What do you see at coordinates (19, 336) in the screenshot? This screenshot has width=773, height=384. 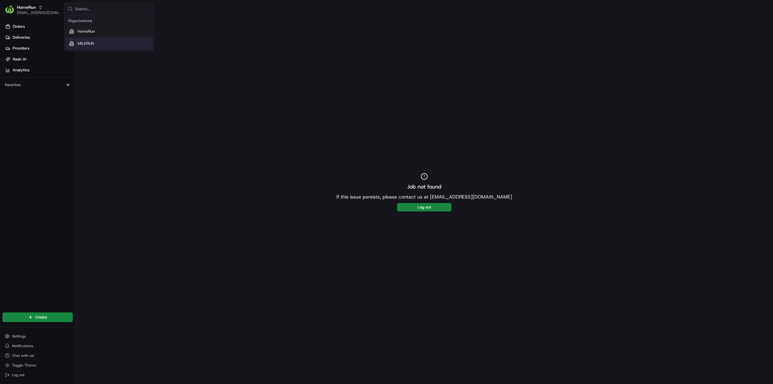 I see `span: Settings` at bounding box center [19, 336].